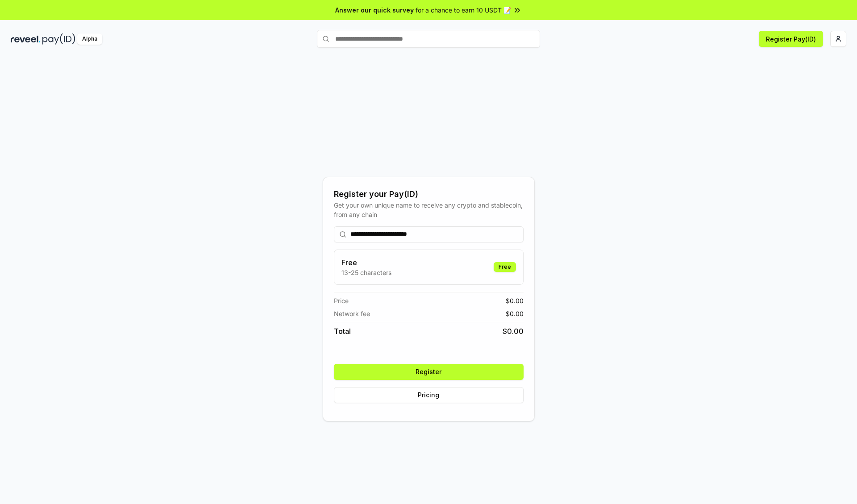 Image resolution: width=857 pixels, height=504 pixels. I want to click on h3: Free, so click(366, 262).